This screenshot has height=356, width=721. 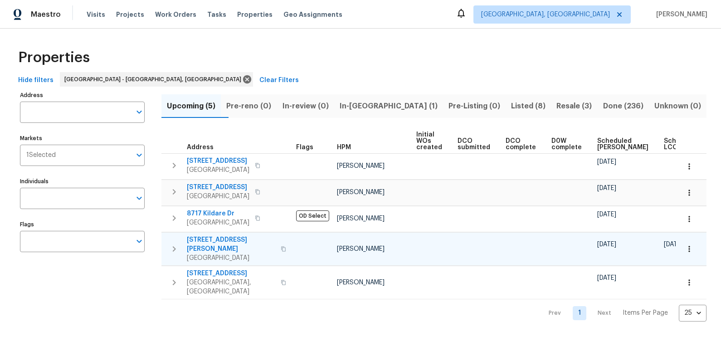 I want to click on span: Address, so click(x=200, y=147).